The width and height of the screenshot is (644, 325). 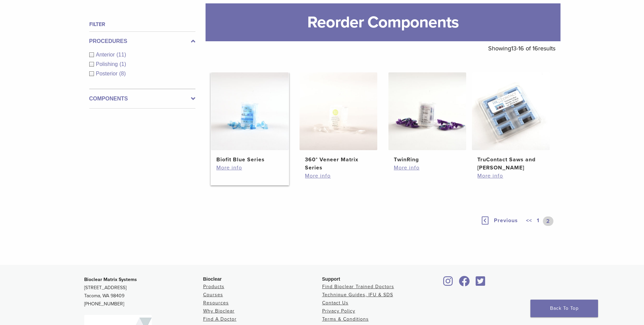 I want to click on a: Find A Doctor, so click(x=220, y=319).